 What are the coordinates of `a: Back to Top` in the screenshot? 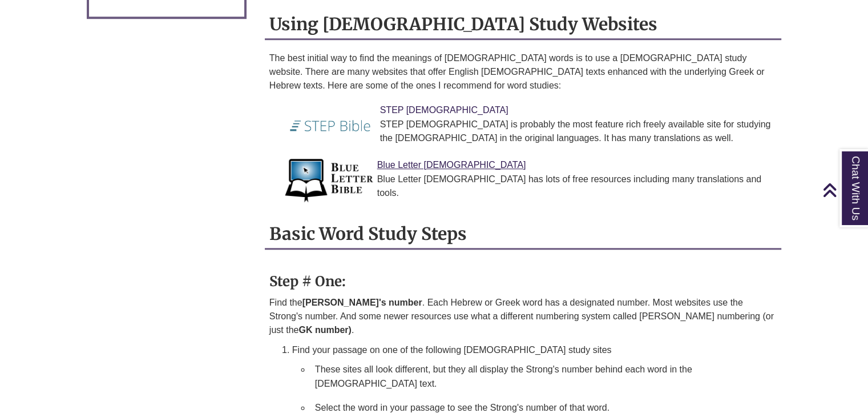 It's located at (843, 190).